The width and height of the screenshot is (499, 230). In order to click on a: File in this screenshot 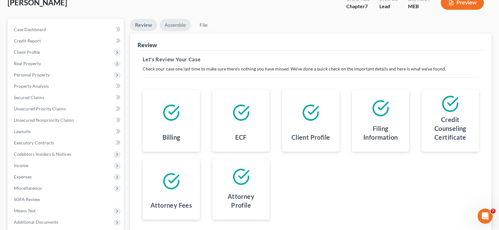, I will do `click(203, 25)`.